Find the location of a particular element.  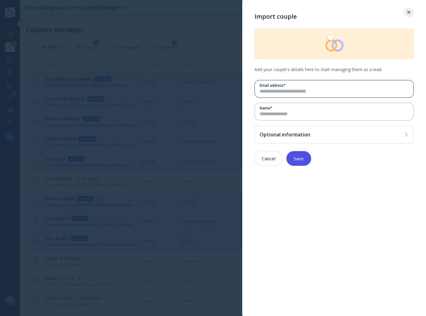

div: Cancel is located at coordinates (269, 158).